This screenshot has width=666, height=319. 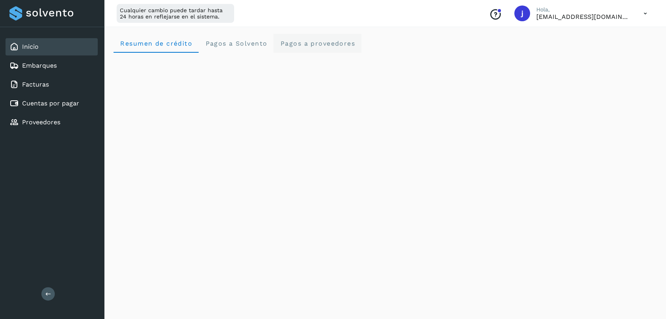 I want to click on div: Proveedores, so click(x=52, y=122).